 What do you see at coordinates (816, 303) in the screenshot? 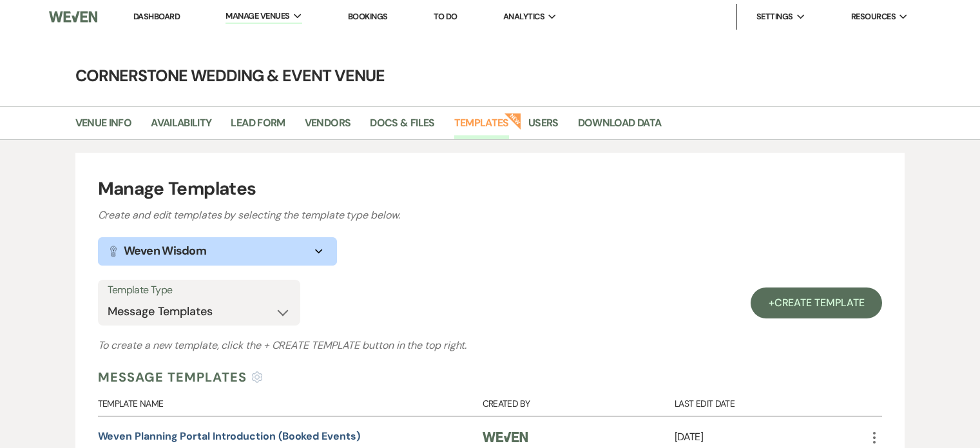
I see `a: +Create Template` at bounding box center [816, 303].